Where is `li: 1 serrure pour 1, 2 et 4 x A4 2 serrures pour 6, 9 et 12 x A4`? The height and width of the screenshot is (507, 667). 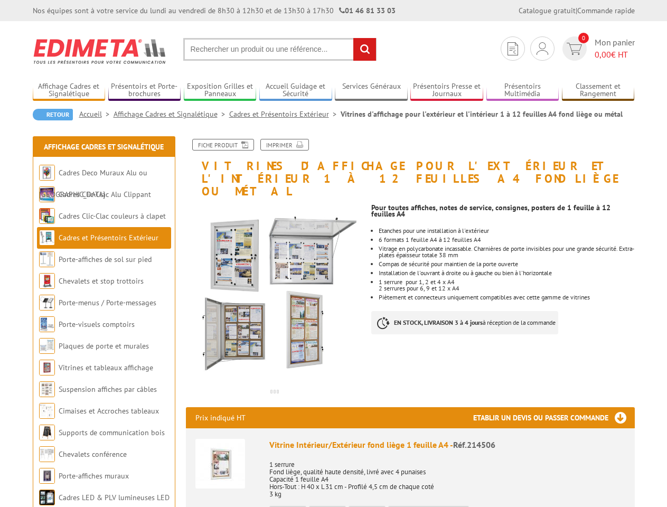 li: 1 serrure pour 1, 2 et 4 x A4 2 serrures pour 6, 9 et 12 x A4 is located at coordinates (506, 285).